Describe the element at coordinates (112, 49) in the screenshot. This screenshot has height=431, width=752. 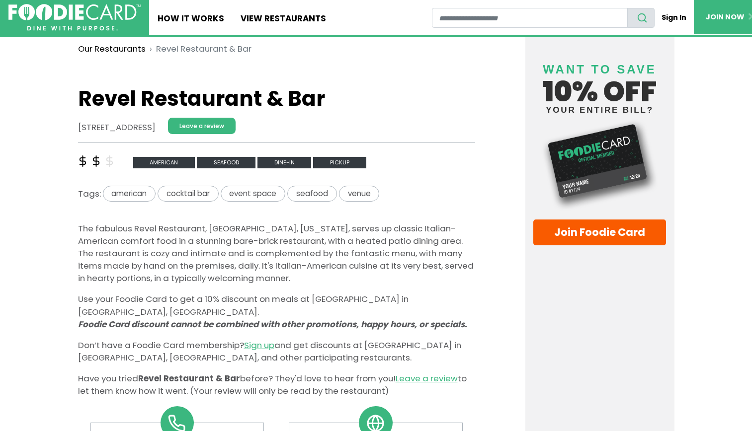
I see `a: Our Restaurants` at that location.